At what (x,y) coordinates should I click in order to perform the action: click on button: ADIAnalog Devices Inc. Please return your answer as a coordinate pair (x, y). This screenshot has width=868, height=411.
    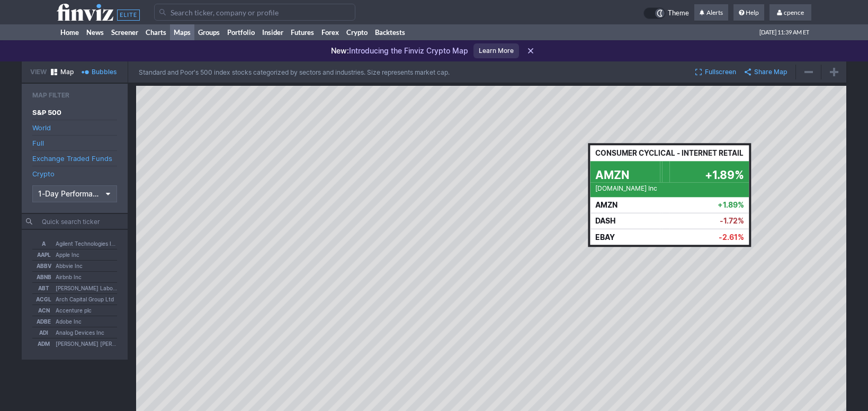
    Looking at the image, I should click on (75, 333).